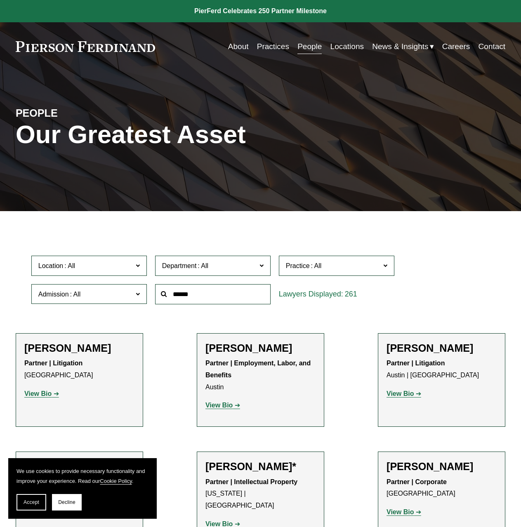  I want to click on p: Austin, so click(260, 375).